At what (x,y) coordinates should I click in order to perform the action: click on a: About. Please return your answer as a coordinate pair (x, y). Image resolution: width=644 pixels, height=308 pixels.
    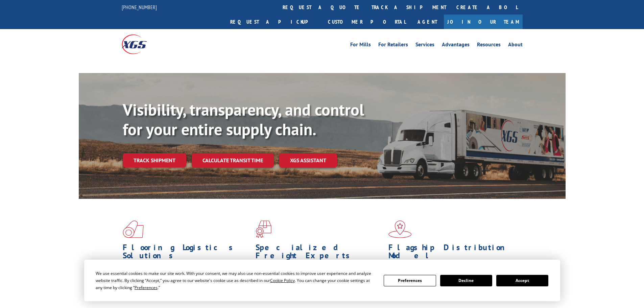
    Looking at the image, I should click on (515, 46).